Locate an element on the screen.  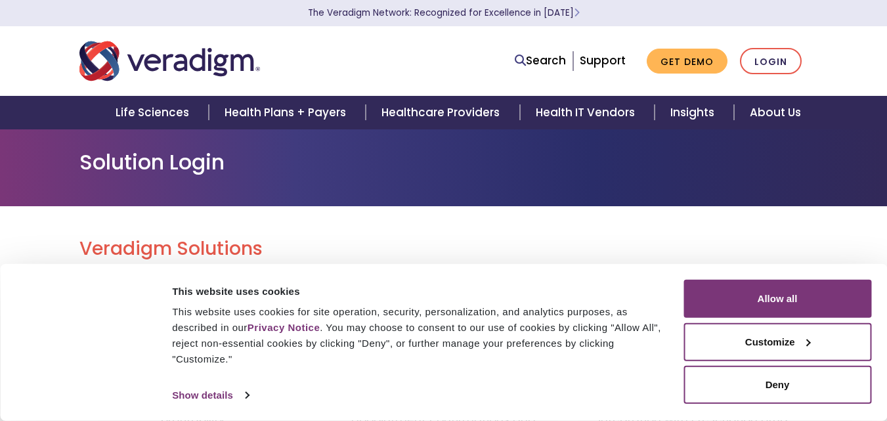
a: Insights is located at coordinates (694, 112).